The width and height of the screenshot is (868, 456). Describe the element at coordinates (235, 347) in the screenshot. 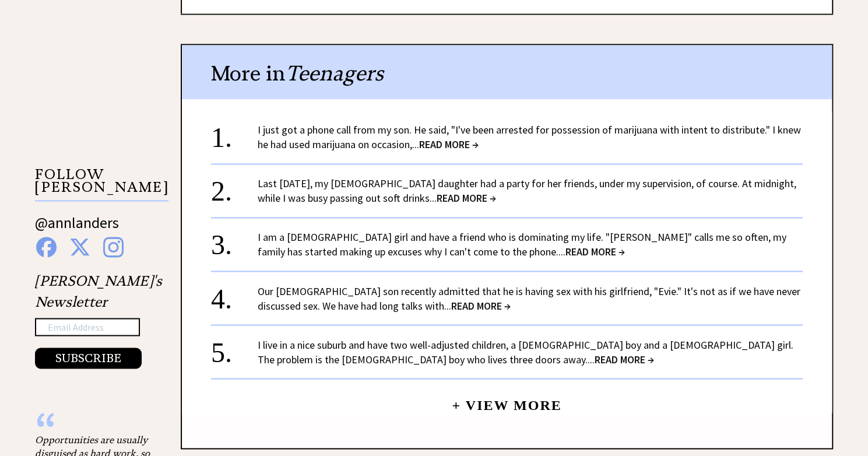

I see `div: 5.` at that location.